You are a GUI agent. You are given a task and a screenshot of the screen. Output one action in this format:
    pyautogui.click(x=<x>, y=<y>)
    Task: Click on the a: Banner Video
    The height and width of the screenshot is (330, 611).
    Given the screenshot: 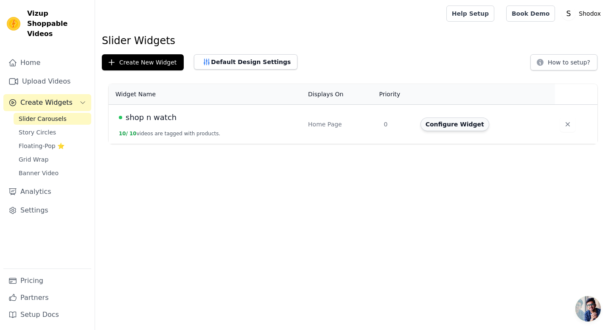 What is the action you would take?
    pyautogui.click(x=52, y=173)
    